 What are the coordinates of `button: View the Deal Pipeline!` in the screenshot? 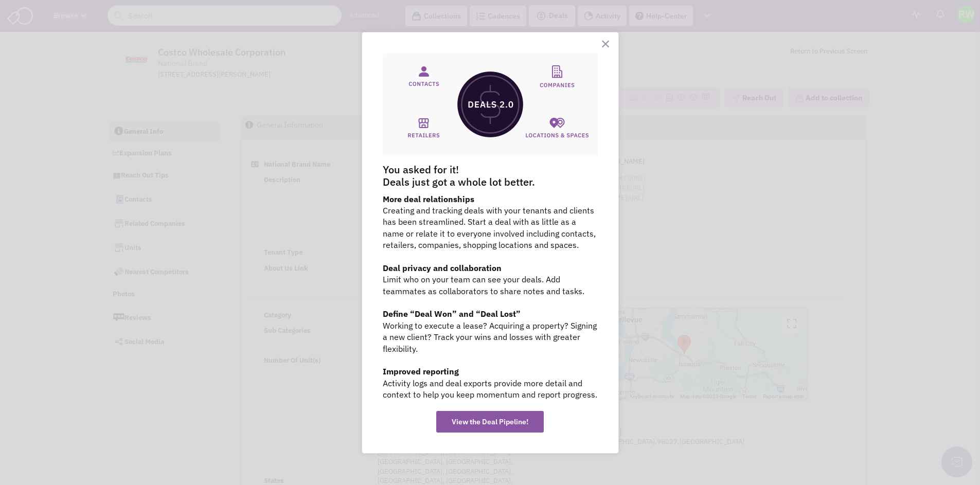 It's located at (490, 422).